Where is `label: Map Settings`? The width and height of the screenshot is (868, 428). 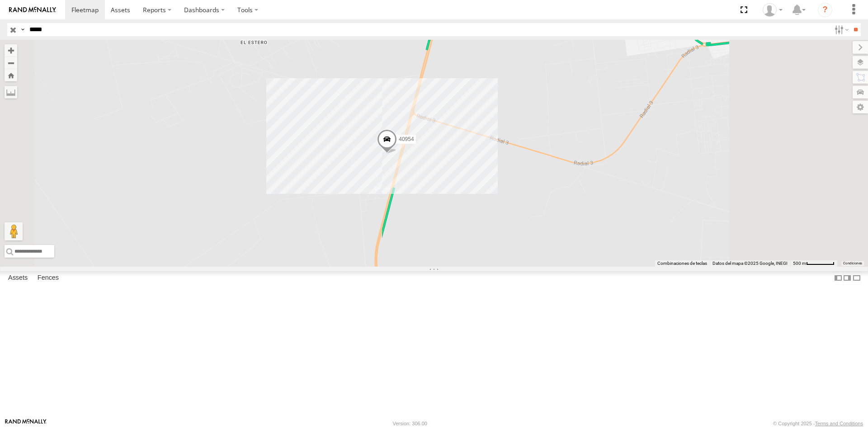
label: Map Settings is located at coordinates (861, 107).